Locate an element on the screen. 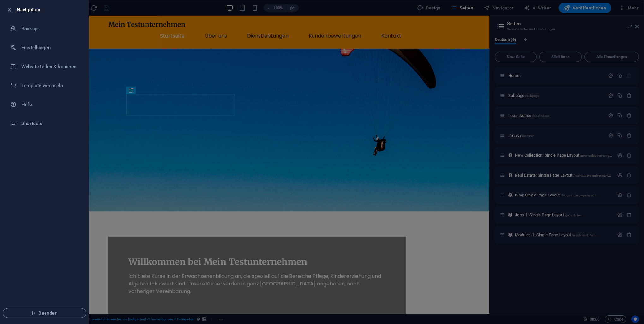  h6: Template wechseln is located at coordinates (50, 85).